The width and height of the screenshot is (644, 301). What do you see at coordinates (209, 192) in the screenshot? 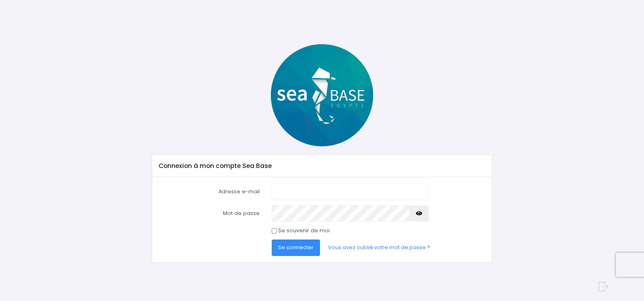
I see `label: Adresse e-mail` at bounding box center [209, 192].